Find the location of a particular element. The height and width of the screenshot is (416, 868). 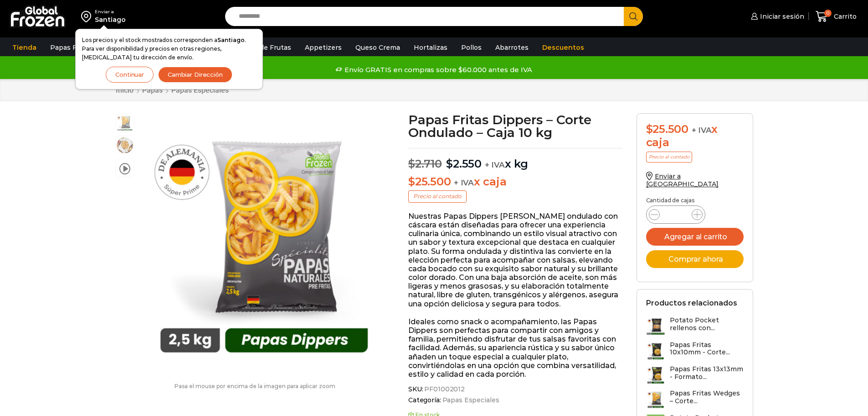

input: Product quantity is located at coordinates (676, 214).